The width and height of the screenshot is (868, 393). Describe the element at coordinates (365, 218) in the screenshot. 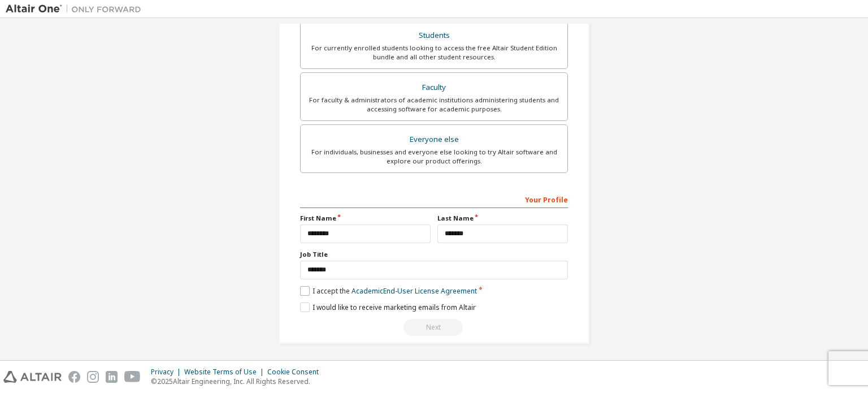

I see `label: First Name` at that location.